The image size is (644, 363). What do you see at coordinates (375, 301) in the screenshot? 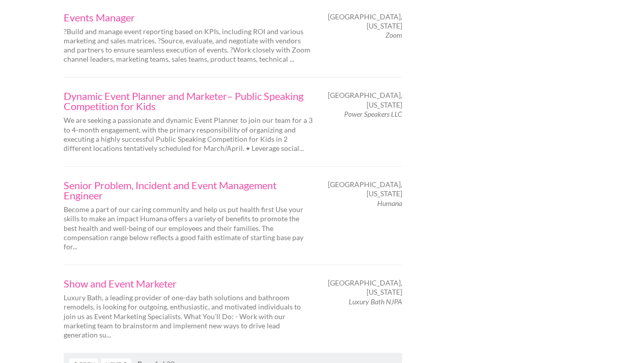
I see `em: Luxury Bath NJPA` at bounding box center [375, 301].